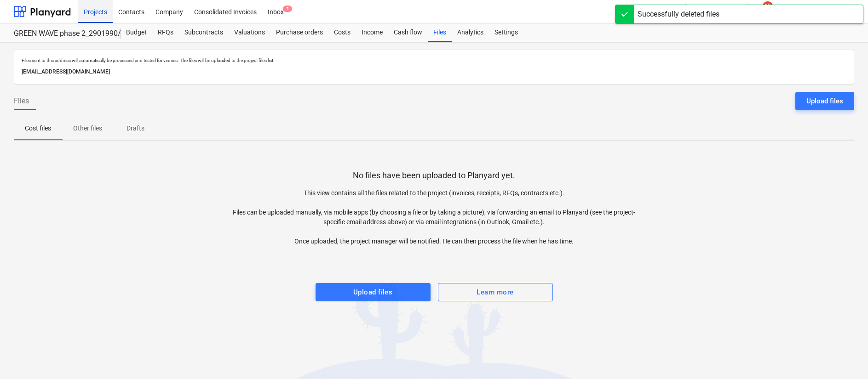  What do you see at coordinates (506, 33) in the screenshot?
I see `a: Settings` at bounding box center [506, 33].